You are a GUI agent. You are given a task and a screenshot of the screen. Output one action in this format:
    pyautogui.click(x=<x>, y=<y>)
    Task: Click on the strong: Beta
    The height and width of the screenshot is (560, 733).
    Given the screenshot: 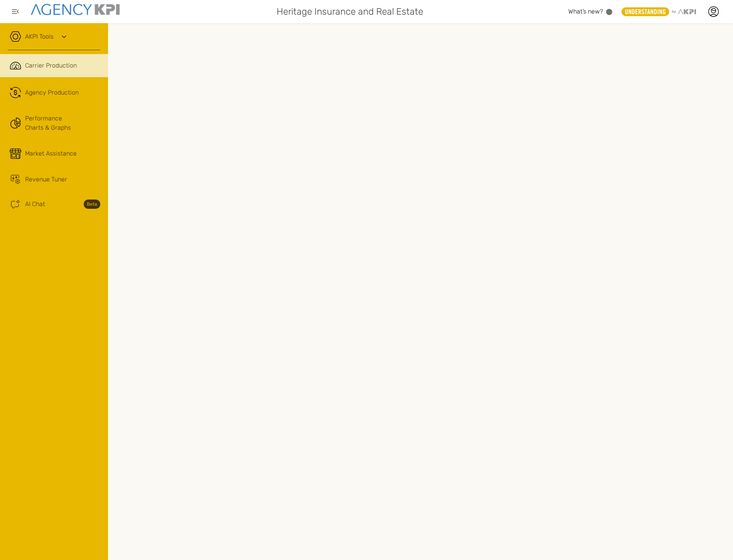 What is the action you would take?
    pyautogui.click(x=92, y=204)
    